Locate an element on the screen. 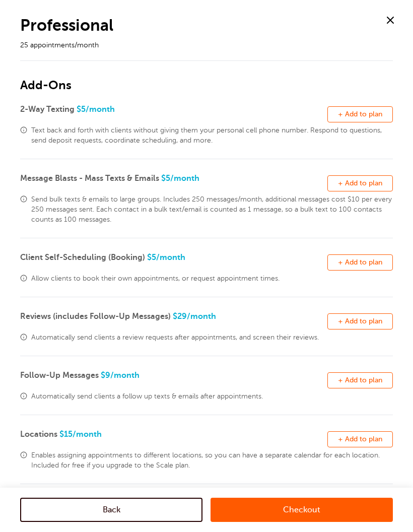 The image size is (413, 532). span: $9 is located at coordinates (119, 375).